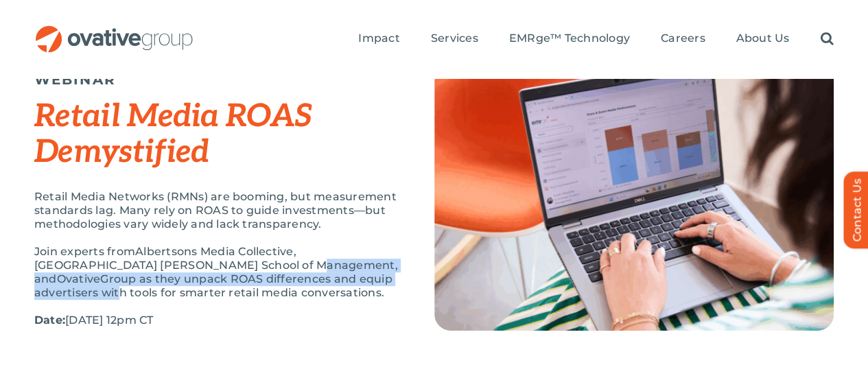 Image resolution: width=868 pixels, height=378 pixels. Describe the element at coordinates (173, 134) in the screenshot. I see `em: Retail Media ROAS Demystified` at that location.